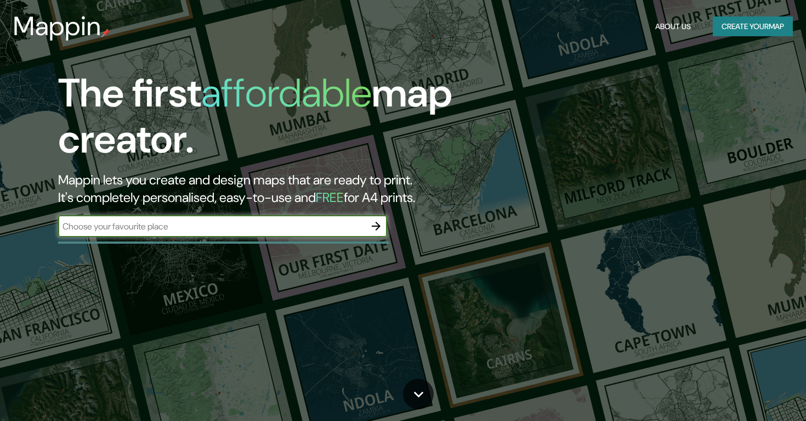  I want to click on h2: Mappin lets you create and design maps that are ready to print. It's completely personalised, eas..., so click(259, 189).